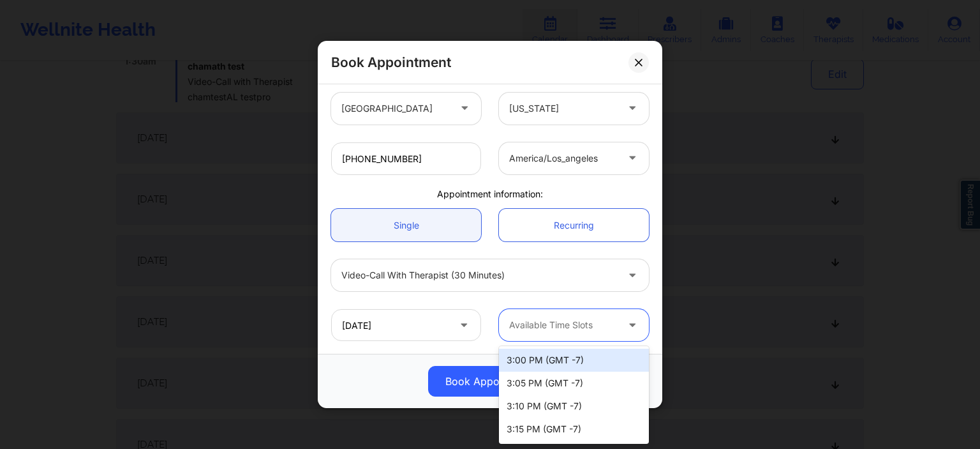 The height and width of the screenshot is (449, 980). Describe the element at coordinates (574, 429) in the screenshot. I see `div: 3:15 PM (GMT -7)` at that location.